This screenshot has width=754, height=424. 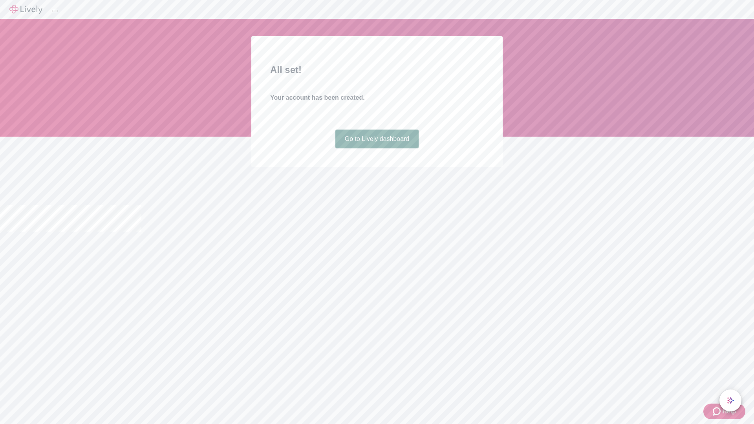 I want to click on span: Help, so click(x=729, y=412).